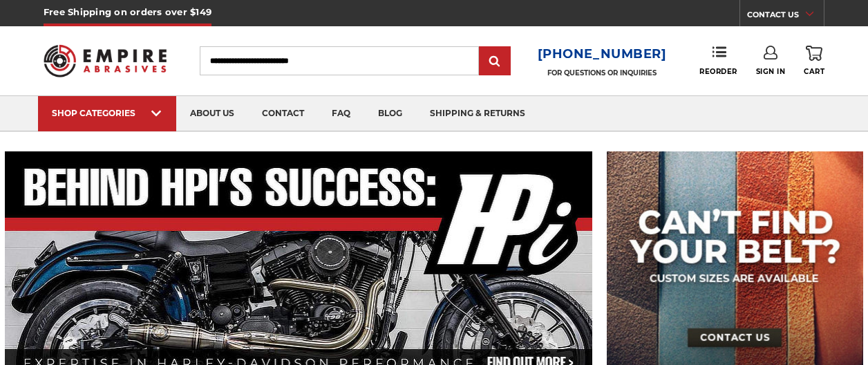 The width and height of the screenshot is (868, 365). What do you see at coordinates (814, 71) in the screenshot?
I see `span: Cart` at bounding box center [814, 71].